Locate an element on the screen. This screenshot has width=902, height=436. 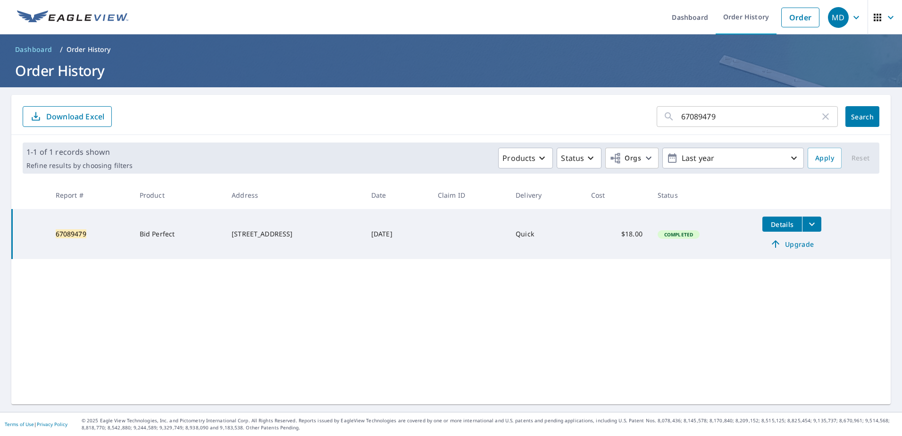
th: Address is located at coordinates (294, 195).